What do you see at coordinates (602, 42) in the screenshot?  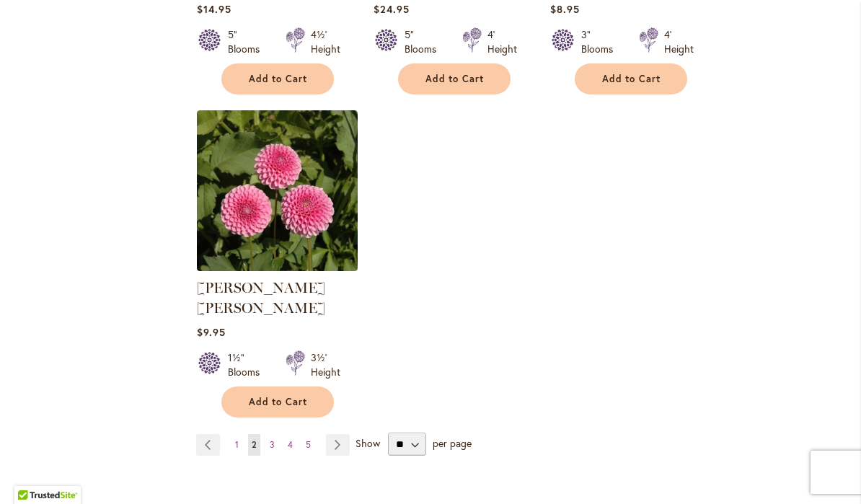 I see `div: 3" Blooms` at bounding box center [602, 42].